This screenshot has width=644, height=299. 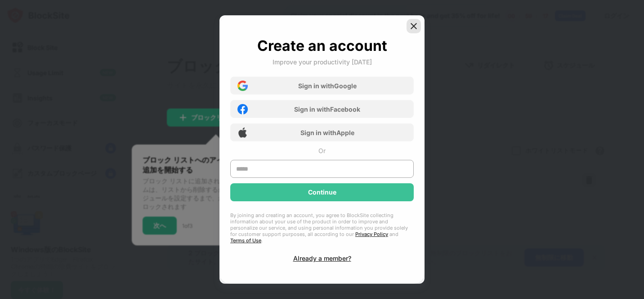 I want to click on div: Continue, so click(x=322, y=192).